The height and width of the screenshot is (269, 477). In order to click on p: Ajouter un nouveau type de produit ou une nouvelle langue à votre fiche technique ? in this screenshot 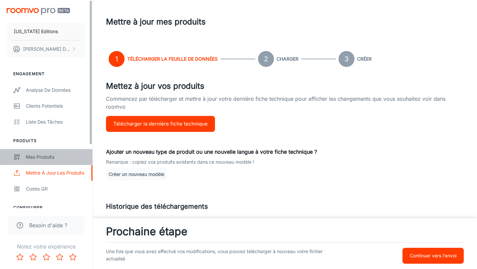, I will do `click(285, 152)`.